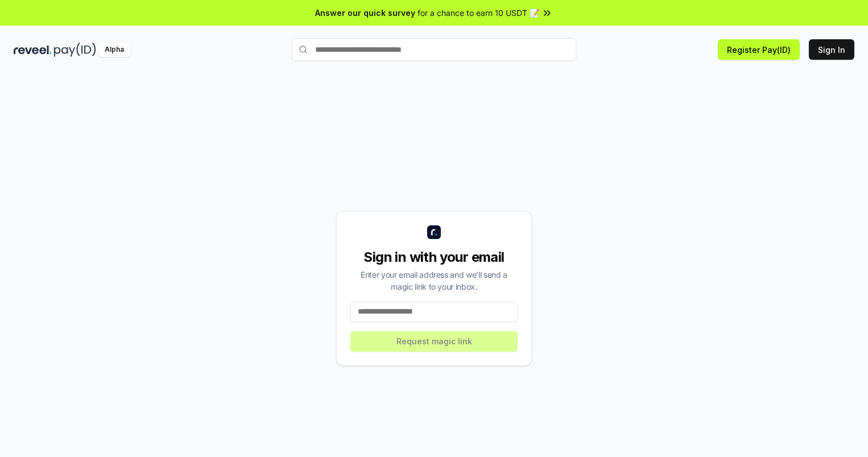 This screenshot has height=457, width=868. Describe the element at coordinates (434, 258) in the screenshot. I see `div: Sign in with your email` at that location.